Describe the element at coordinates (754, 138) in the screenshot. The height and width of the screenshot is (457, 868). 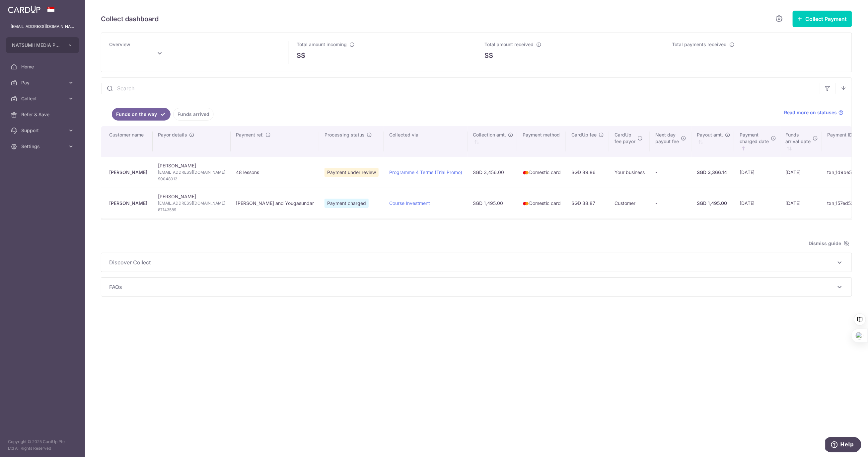
I see `span: Payment charged date` at that location.